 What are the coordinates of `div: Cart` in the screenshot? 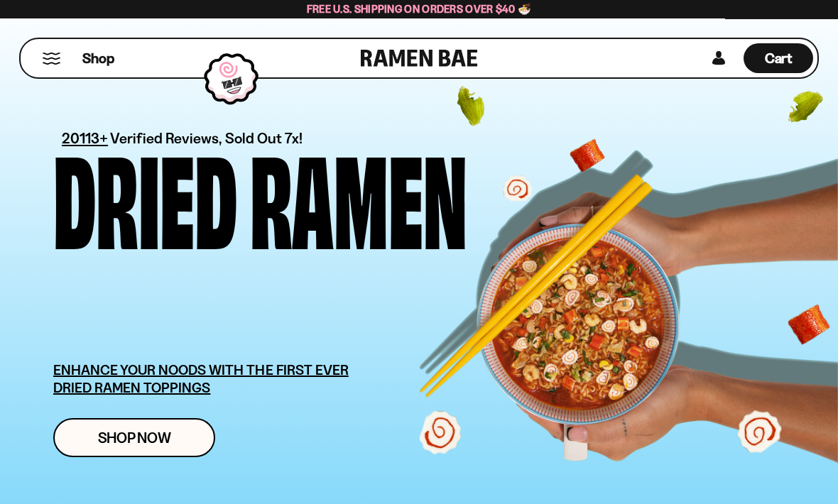 It's located at (779, 58).